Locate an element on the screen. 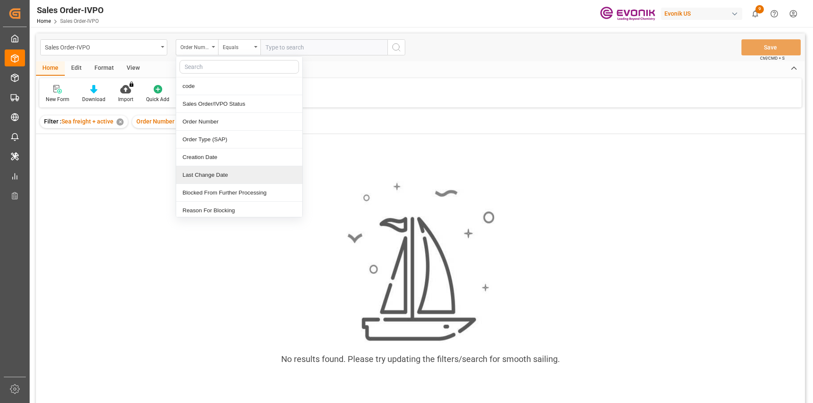 This screenshot has width=813, height=403. span: Filter : is located at coordinates (53, 122).